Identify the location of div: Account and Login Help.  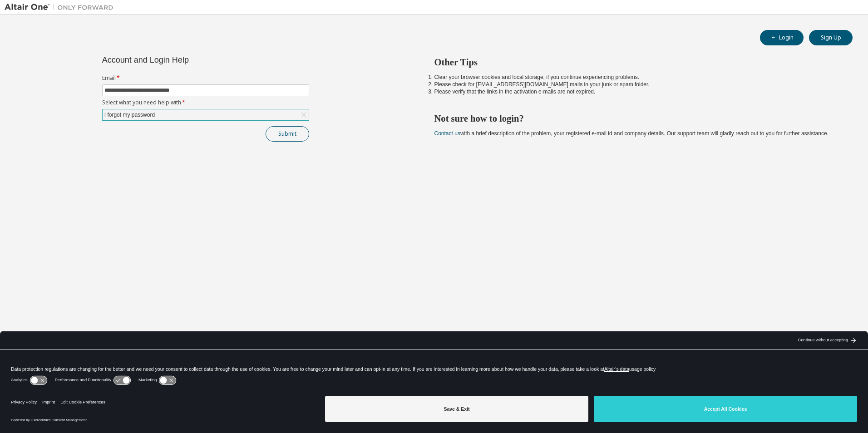
(185, 60).